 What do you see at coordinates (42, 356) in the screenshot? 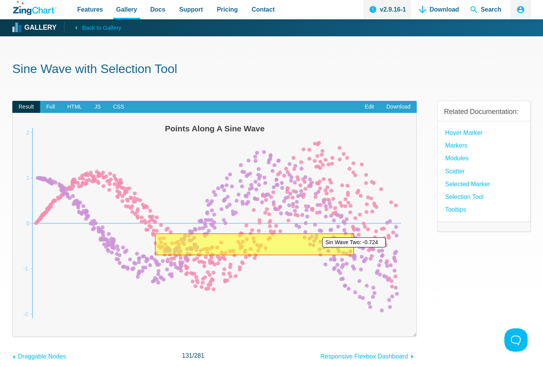
I see `span: Draggable Nodes` at bounding box center [42, 356].